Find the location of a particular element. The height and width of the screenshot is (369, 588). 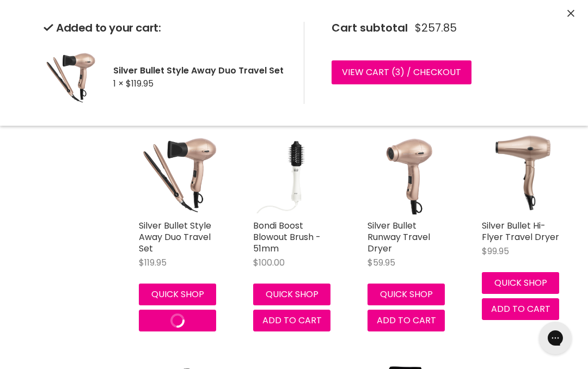

h2: Silver Bullet Style Away Duo Travel Set is located at coordinates (200, 70).